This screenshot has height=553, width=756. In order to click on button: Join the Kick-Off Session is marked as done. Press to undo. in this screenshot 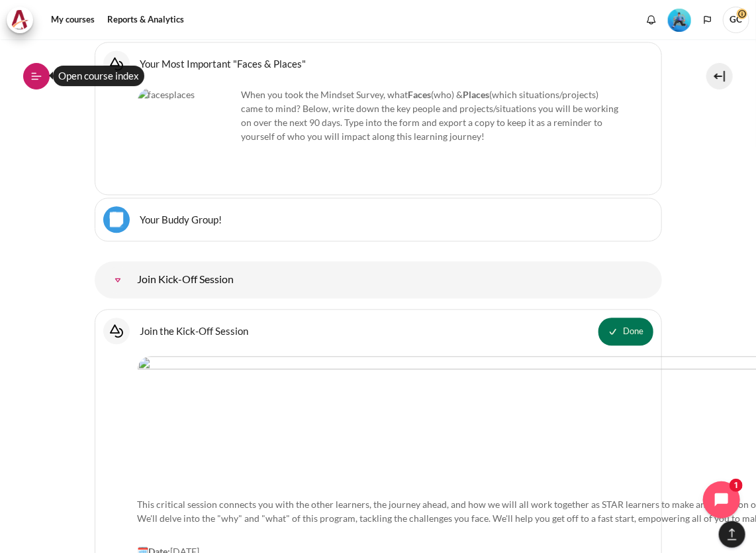, I will do `click(626, 331)`.